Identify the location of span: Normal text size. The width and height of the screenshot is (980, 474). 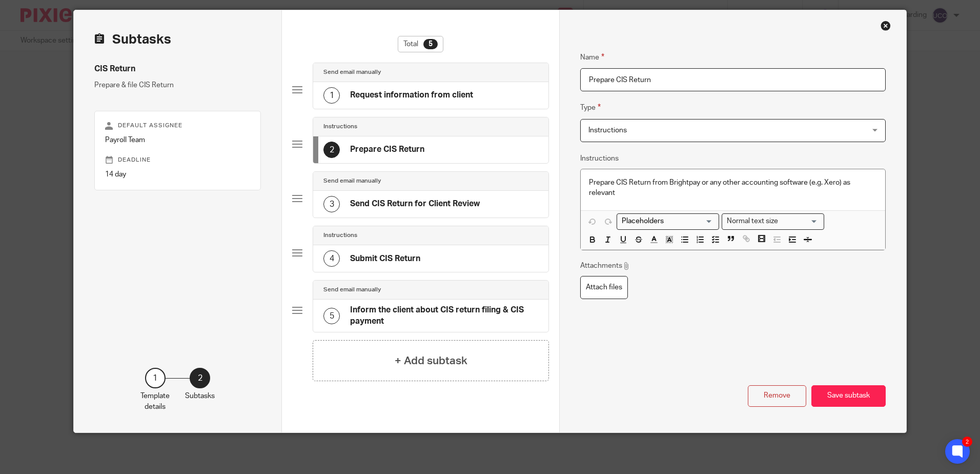
(752, 221).